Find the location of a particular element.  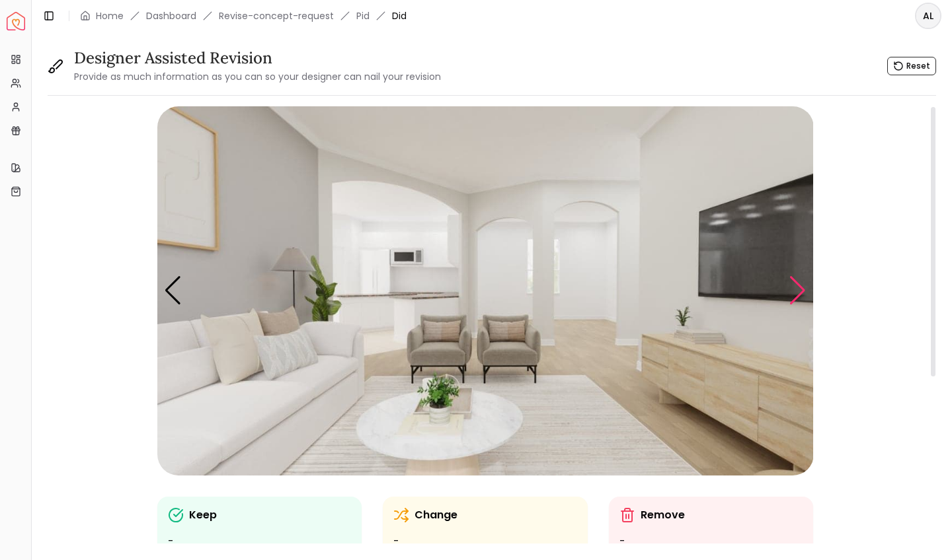

a: Revise-concept-request is located at coordinates (276, 16).